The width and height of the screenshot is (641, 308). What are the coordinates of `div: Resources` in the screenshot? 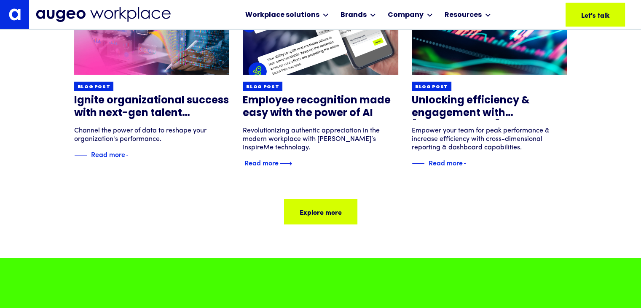 It's located at (463, 15).